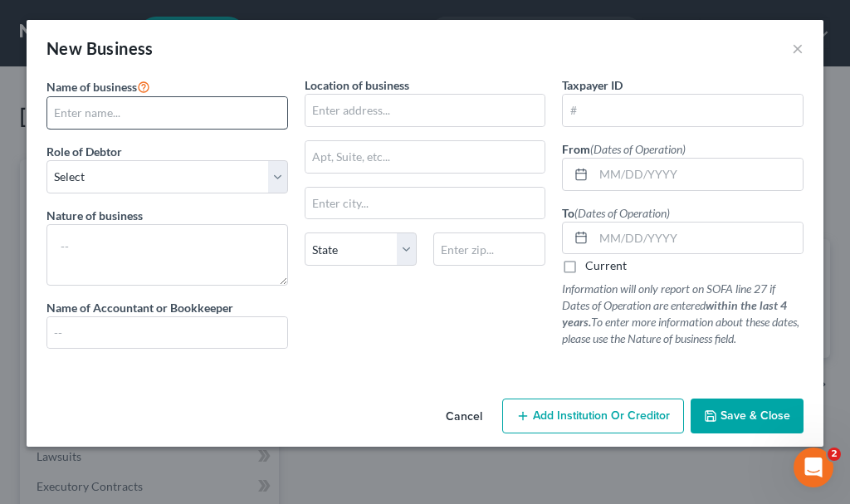 This screenshot has width=850, height=504. Describe the element at coordinates (84, 151) in the screenshot. I see `span: Role of Debtor` at that location.